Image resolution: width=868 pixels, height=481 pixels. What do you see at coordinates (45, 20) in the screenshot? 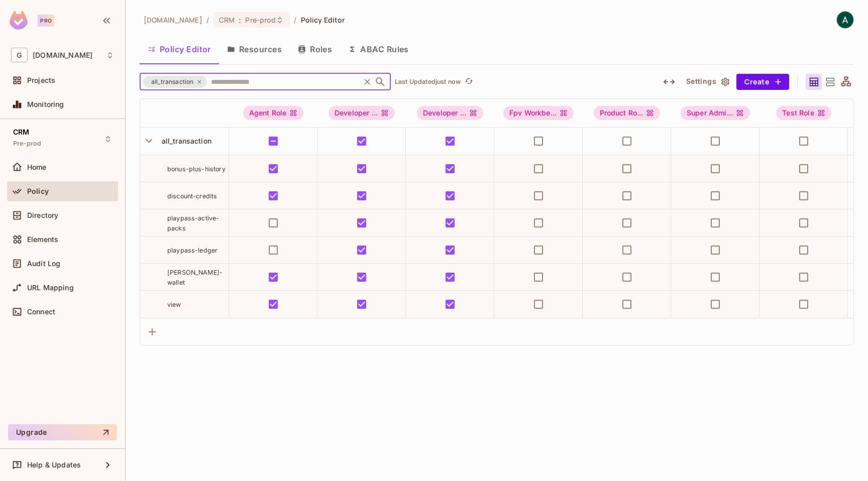
I see `div: Pro` at bounding box center [45, 20].